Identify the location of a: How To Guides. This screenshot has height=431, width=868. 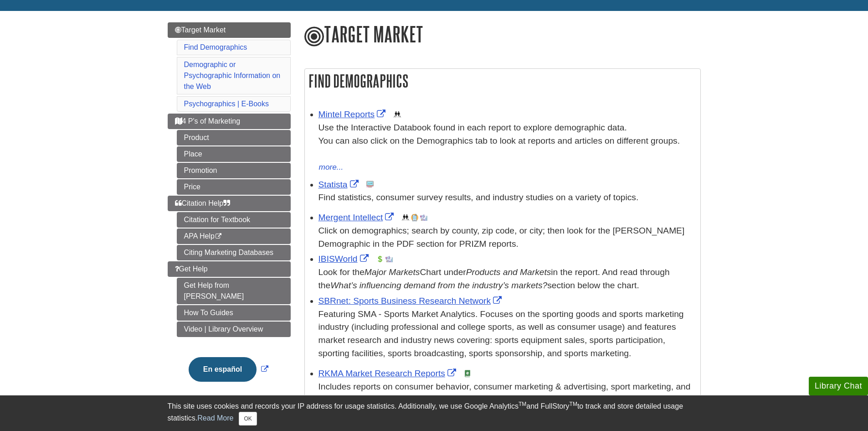
(234, 313).